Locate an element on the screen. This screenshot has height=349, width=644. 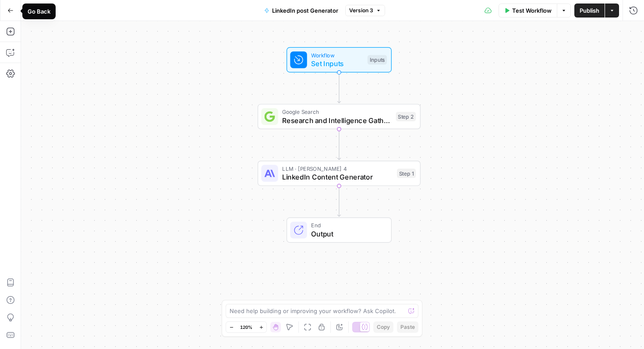
span: 120% is located at coordinates (246, 327).